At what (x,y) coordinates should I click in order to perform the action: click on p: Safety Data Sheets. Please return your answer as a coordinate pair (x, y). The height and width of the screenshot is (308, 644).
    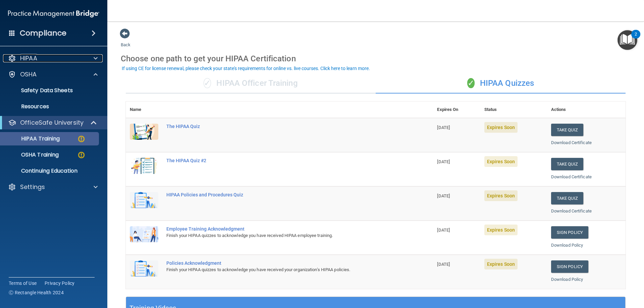
    Looking at the image, I should click on (50, 91).